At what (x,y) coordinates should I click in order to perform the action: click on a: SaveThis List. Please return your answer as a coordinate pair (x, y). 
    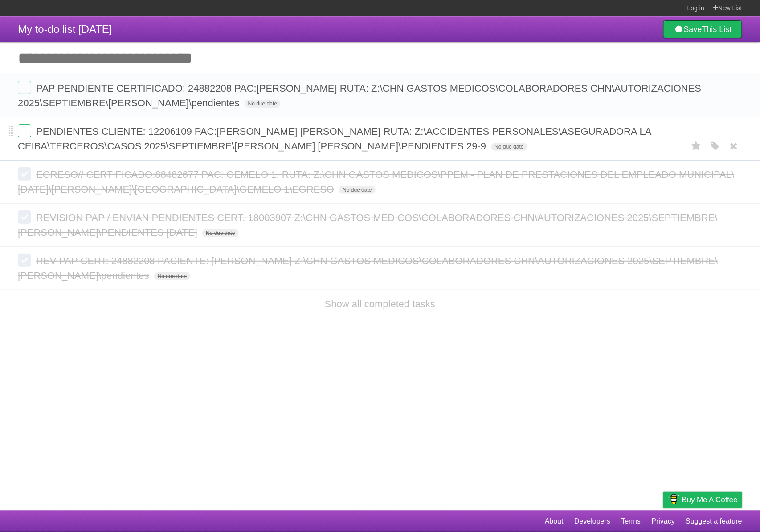
    Looking at the image, I should click on (703, 29).